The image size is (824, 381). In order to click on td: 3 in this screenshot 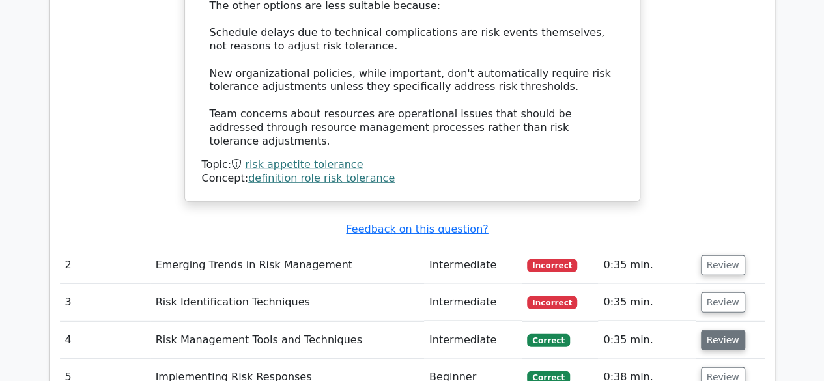, I will do `click(105, 302)`.